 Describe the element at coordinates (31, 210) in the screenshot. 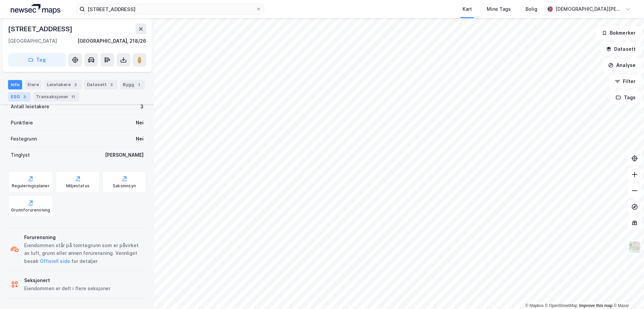

I see `div: Grunnforurensning` at that location.